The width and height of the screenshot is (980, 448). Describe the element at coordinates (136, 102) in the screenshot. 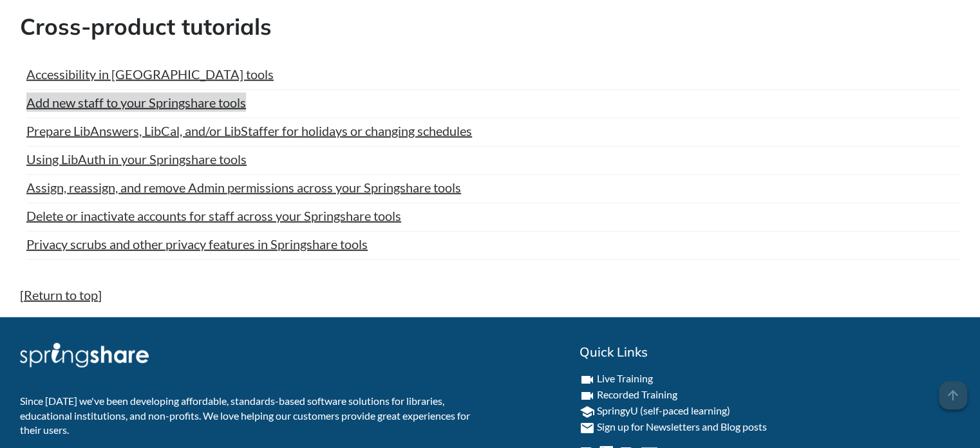

I see `a: Add new staff to your Springshare tools` at that location.